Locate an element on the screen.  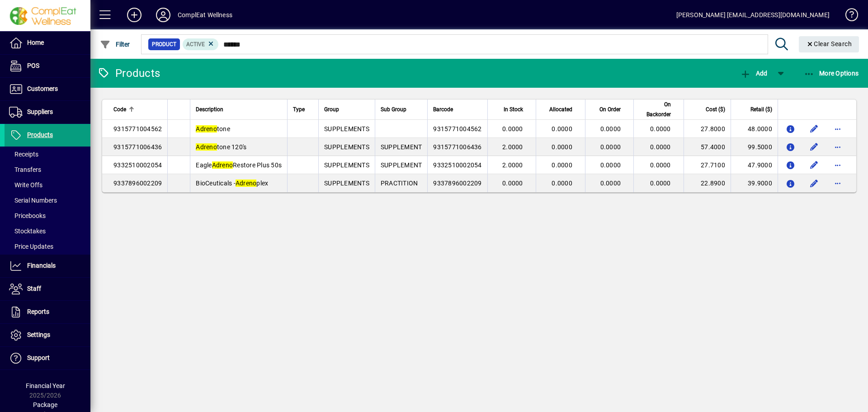
td: 57.4000 is located at coordinates (707, 147).